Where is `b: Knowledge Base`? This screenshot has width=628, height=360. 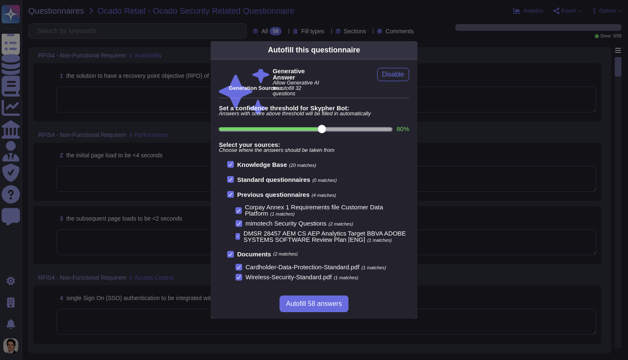
b: Knowledge Base is located at coordinates (262, 164).